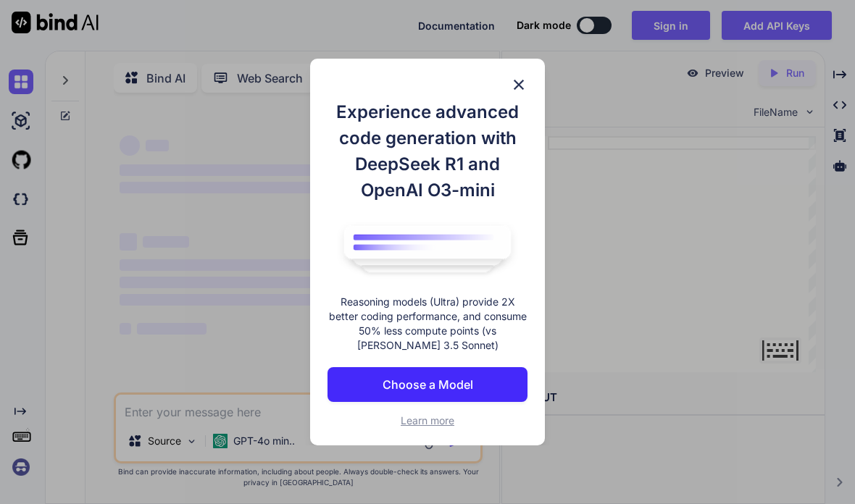 This screenshot has width=855, height=504. I want to click on button: Choose a Model, so click(427, 384).